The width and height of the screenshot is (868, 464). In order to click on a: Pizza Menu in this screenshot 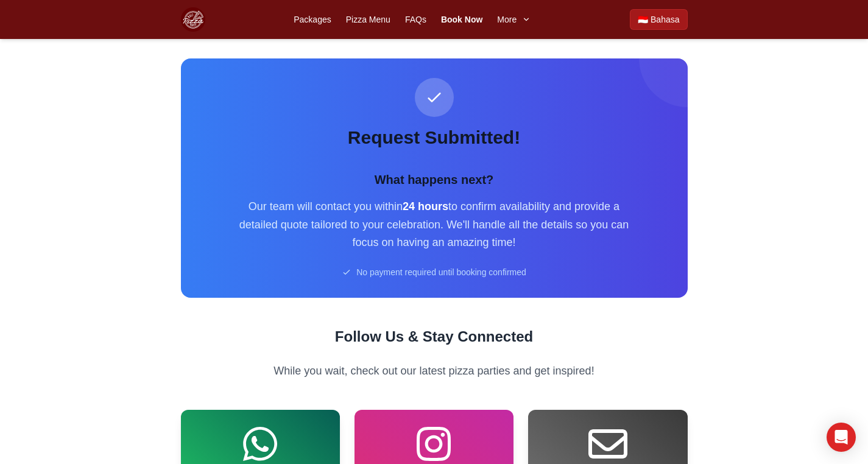, I will do `click(368, 20)`.